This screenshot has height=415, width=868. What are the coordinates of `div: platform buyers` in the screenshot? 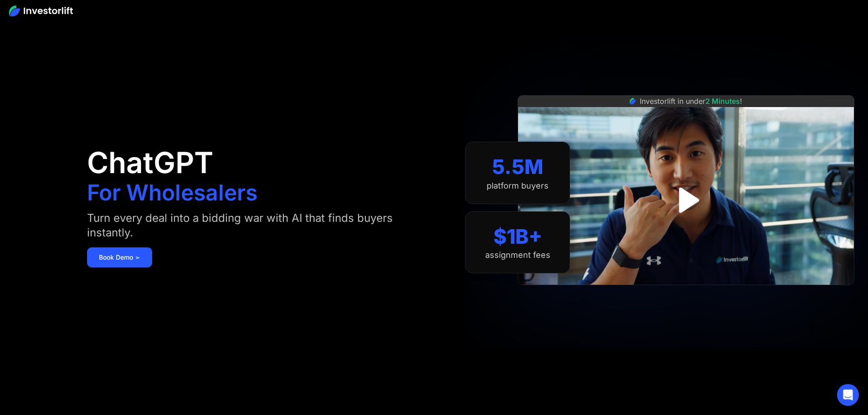 It's located at (518, 186).